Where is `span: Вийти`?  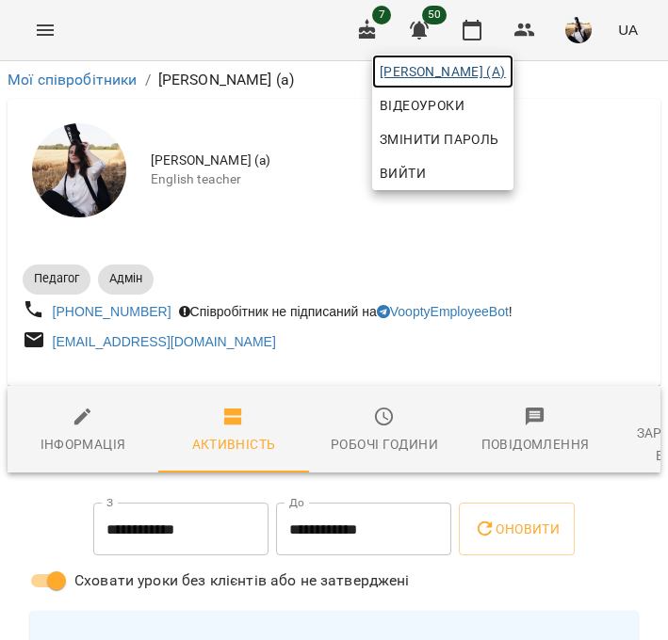 span: Вийти is located at coordinates (402, 173).